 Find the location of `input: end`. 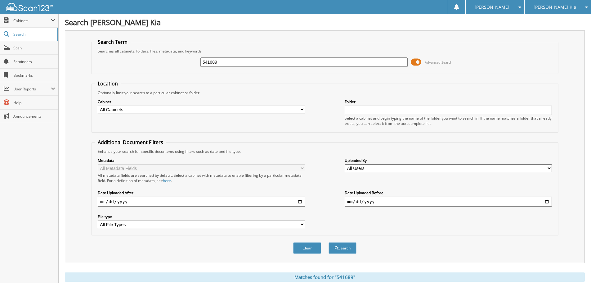

input: end is located at coordinates (448, 201).